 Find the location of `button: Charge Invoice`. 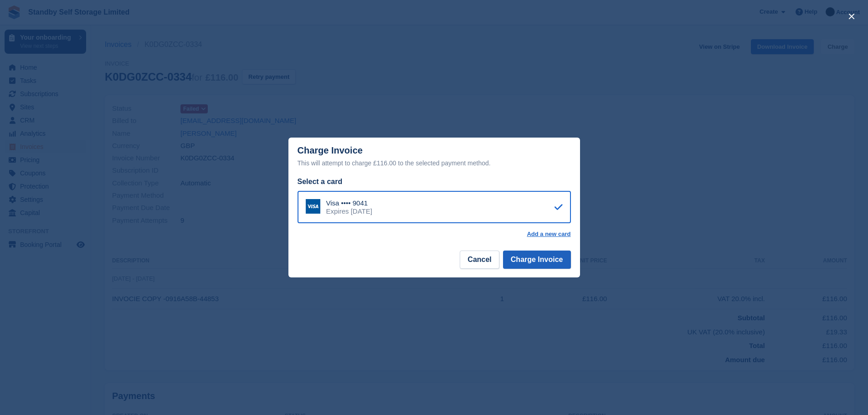

button: Charge Invoice is located at coordinates (537, 259).